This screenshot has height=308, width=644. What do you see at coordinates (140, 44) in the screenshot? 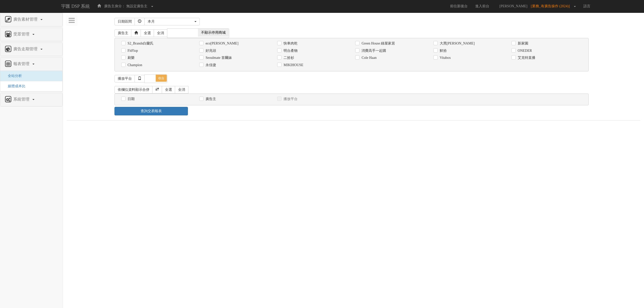
I see `label: S2_Brands白蘭氏` at bounding box center [140, 44].